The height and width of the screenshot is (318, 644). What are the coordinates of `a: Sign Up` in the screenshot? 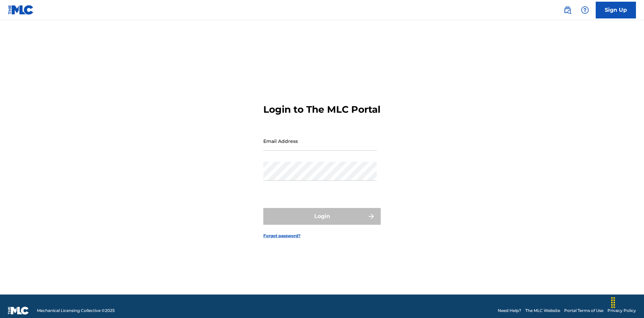 It's located at (616, 10).